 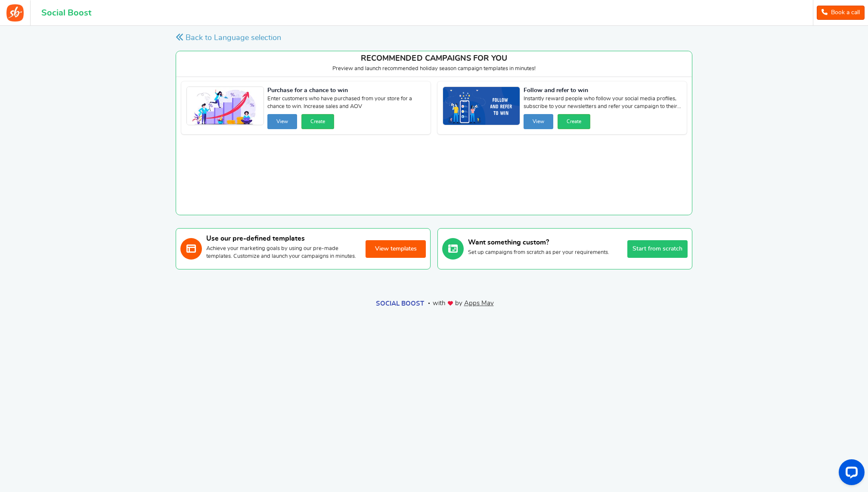 I want to click on span: Instantly reward people who follow your social media profiles, subscribe to your newsletters and ..., so click(x=602, y=103).